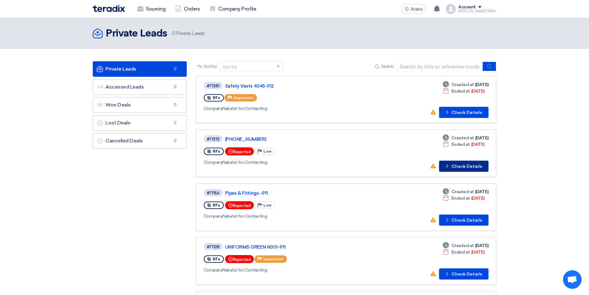 The height and width of the screenshot is (295, 589). Describe the element at coordinates (302, 247) in the screenshot. I see `a: UNIFORMS GREEN N301-911` at that location.